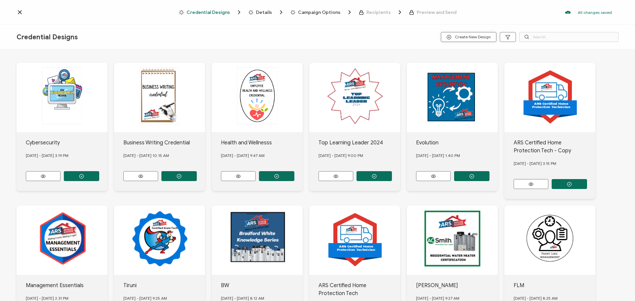 The height and width of the screenshot is (301, 635). I want to click on div: Health and Wellnesss, so click(262, 143).